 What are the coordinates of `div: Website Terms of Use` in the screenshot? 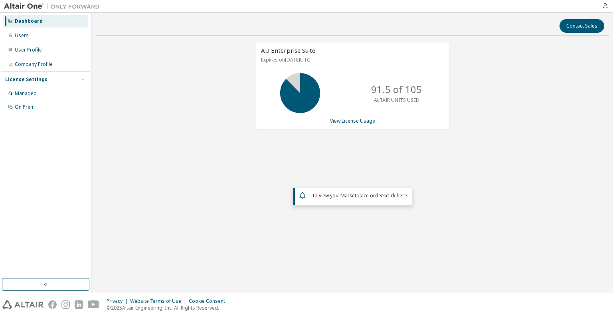 It's located at (159, 301).